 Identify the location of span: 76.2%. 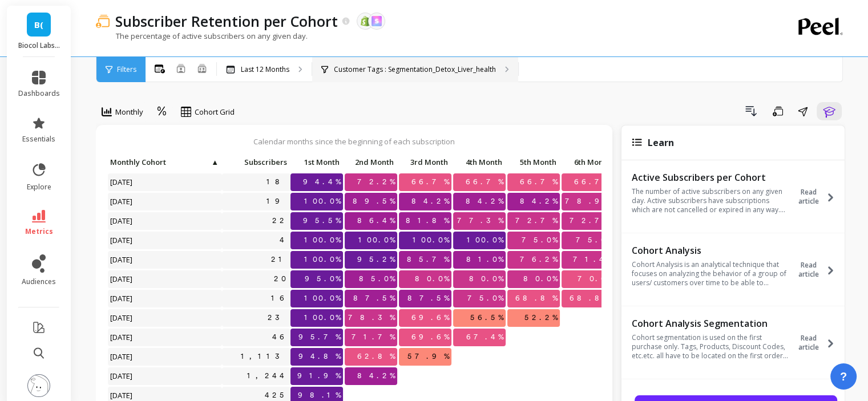
(539, 260).